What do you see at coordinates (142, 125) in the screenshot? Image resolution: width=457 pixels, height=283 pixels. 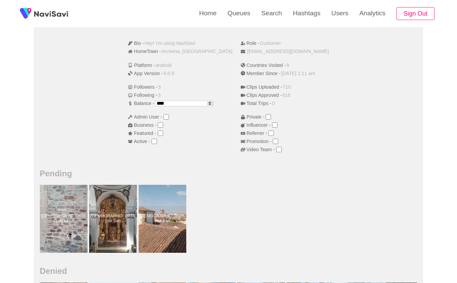 I see `span: Business -` at bounding box center [142, 125].